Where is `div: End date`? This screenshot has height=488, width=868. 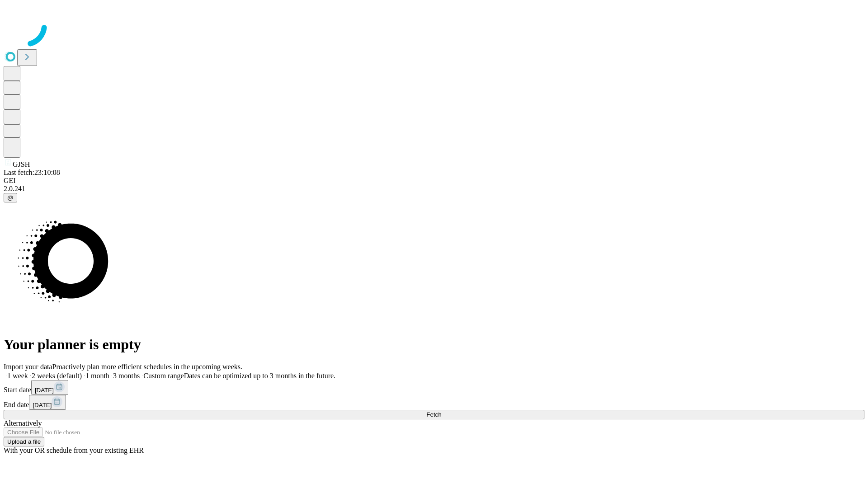 div: End date is located at coordinates (434, 402).